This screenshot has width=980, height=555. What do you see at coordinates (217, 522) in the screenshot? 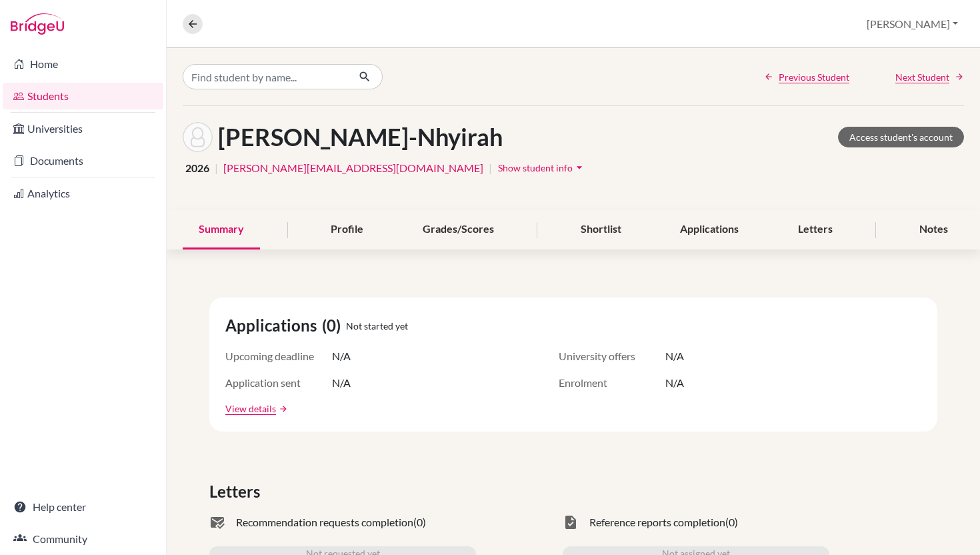
I see `span: mark_email_read` at bounding box center [217, 522].